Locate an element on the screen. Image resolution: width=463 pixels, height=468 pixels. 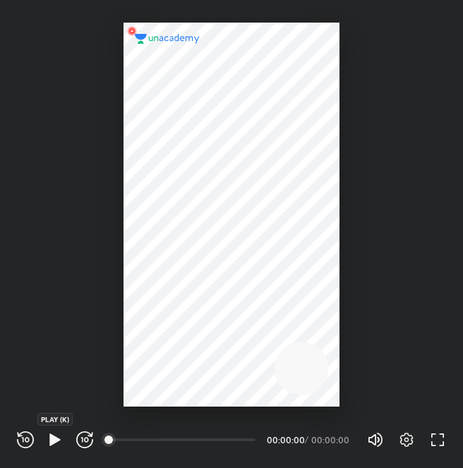
div: PLAY (K) is located at coordinates (55, 419).